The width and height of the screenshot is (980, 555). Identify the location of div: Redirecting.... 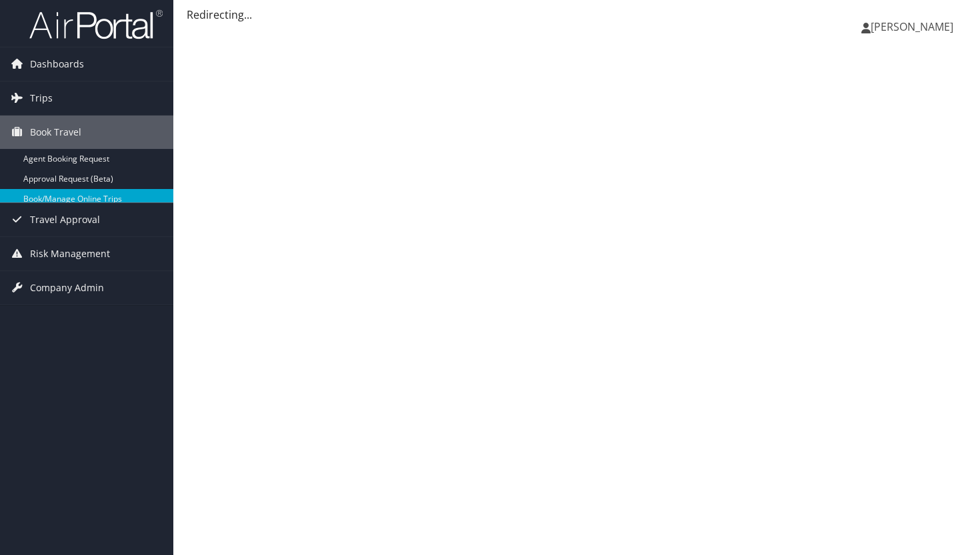
(577, 14).